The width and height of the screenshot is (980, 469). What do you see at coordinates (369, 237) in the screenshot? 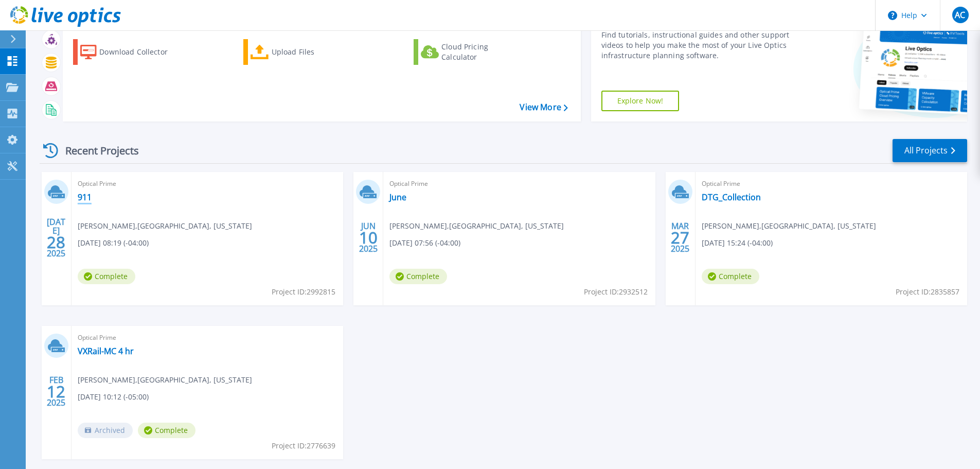
I see `div: JUN 2025` at bounding box center [369, 237].